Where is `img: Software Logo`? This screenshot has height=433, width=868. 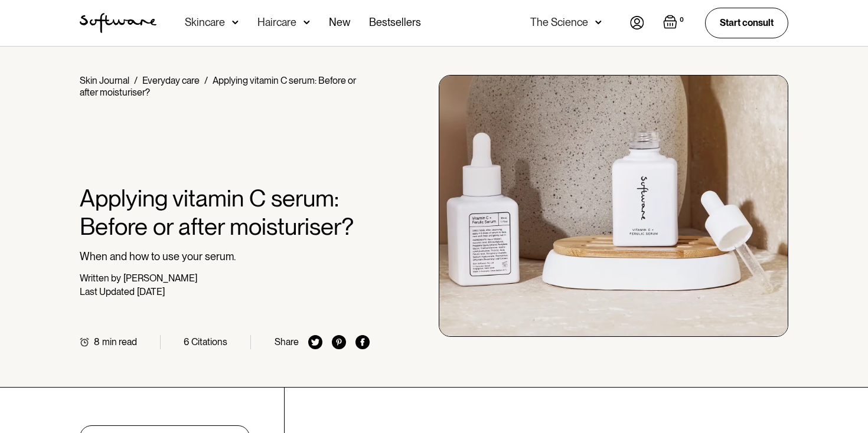 img: Software Logo is located at coordinates (118, 23).